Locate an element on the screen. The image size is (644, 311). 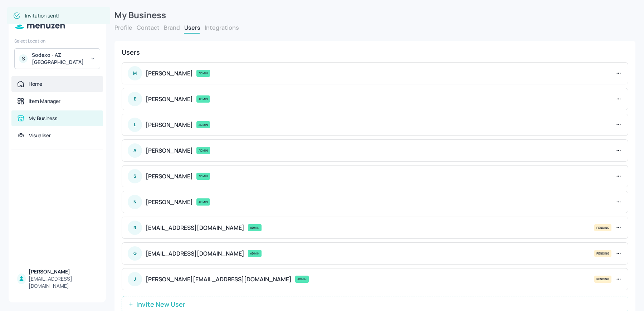
div: G is located at coordinates (135, 253).